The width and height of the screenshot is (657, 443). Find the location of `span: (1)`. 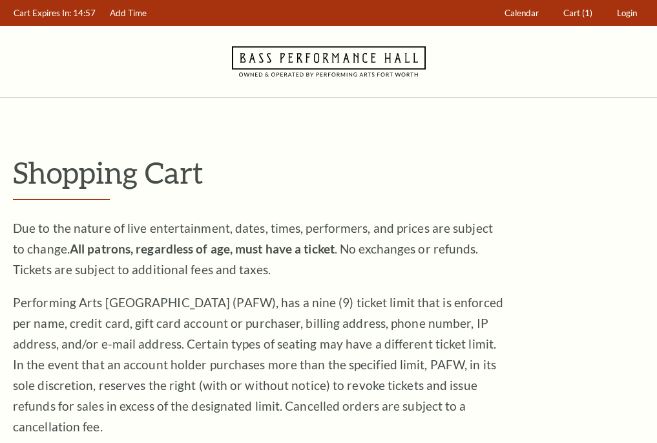

span: (1) is located at coordinates (588, 13).